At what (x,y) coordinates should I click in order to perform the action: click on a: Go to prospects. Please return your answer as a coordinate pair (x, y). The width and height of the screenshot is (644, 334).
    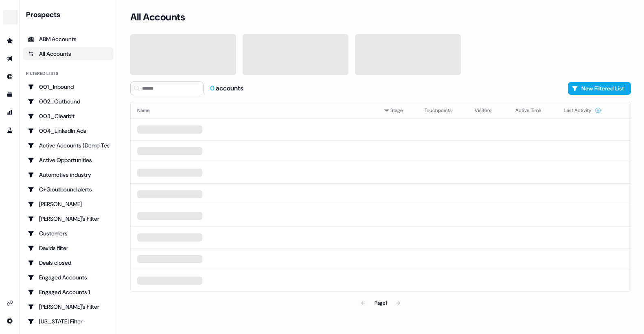
    Looking at the image, I should click on (10, 41).